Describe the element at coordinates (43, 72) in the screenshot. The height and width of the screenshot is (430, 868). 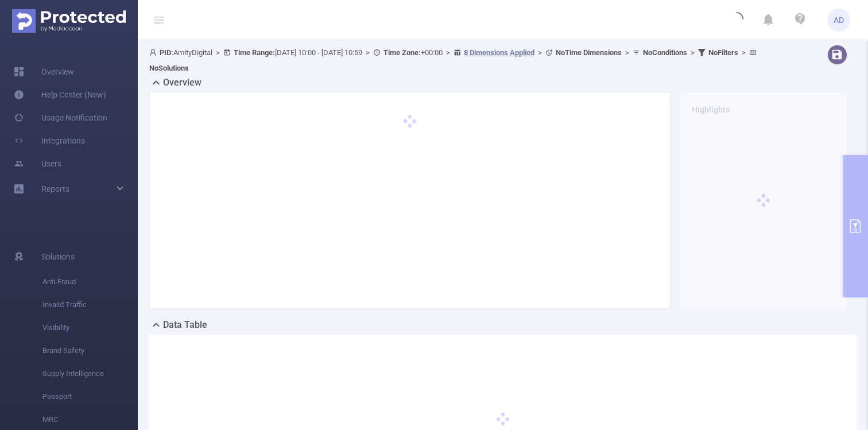
I see `a: Overview` at that location.